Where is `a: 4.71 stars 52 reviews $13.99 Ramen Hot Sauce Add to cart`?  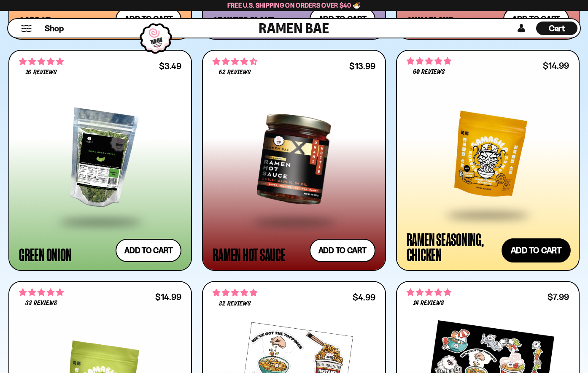
a: 4.71 stars 52 reviews $13.99 Ramen Hot Sauce Add to cart is located at coordinates (293, 161).